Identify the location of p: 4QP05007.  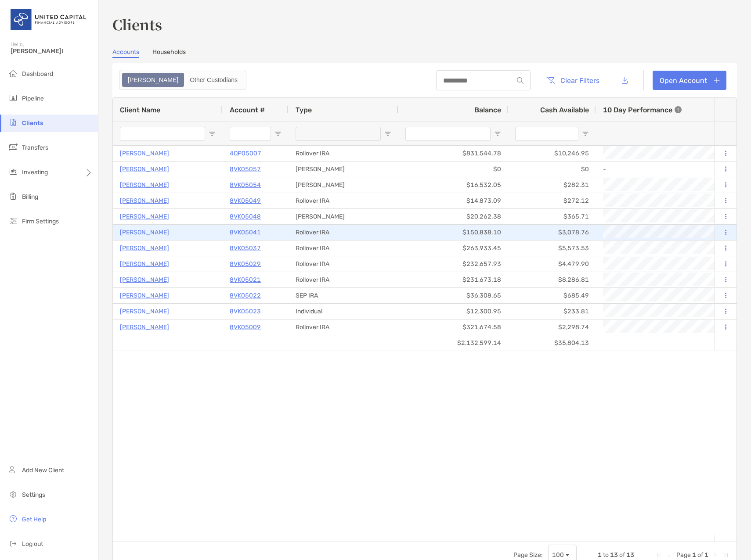
(246, 154).